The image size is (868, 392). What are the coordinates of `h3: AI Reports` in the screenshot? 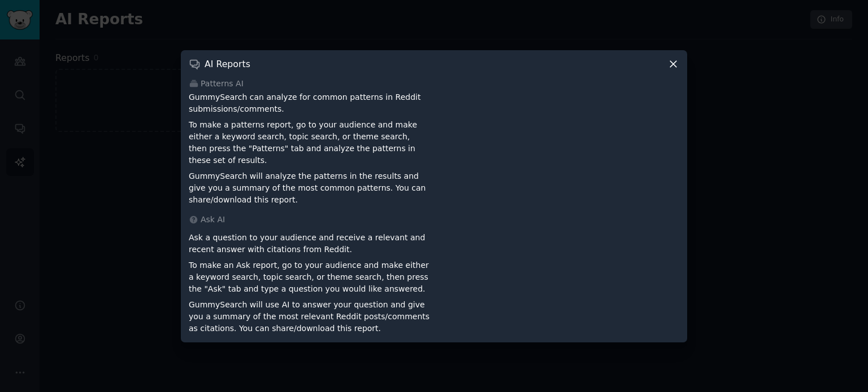 It's located at (227, 64).